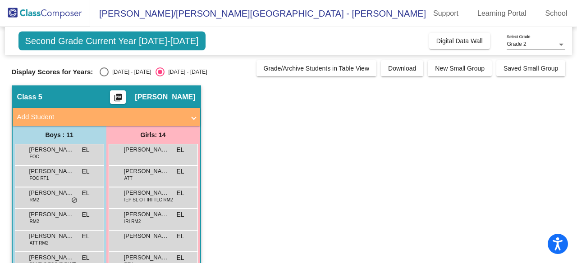 Image resolution: width=577 pixels, height=263 pixels. I want to click on a: Learning Portal, so click(501, 14).